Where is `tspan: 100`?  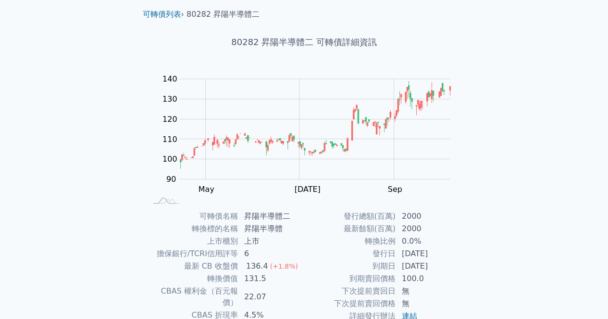
tspan: 100 is located at coordinates (170, 159).